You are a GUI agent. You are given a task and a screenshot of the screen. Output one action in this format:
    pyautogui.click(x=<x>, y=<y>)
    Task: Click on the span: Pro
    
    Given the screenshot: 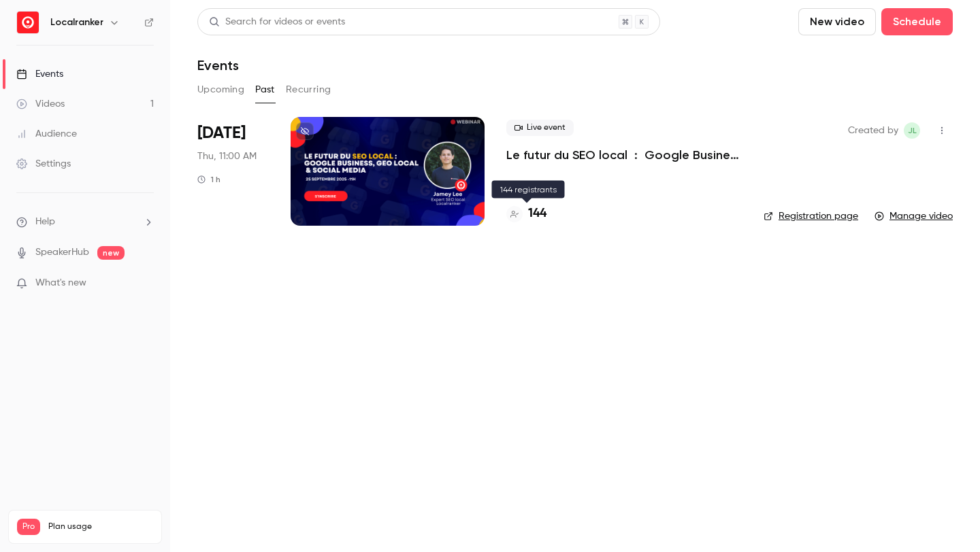 What is the action you would take?
    pyautogui.click(x=29, y=527)
    